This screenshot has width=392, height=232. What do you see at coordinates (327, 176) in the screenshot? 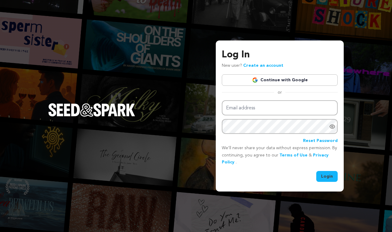
I see `button: Login` at bounding box center [327, 176].